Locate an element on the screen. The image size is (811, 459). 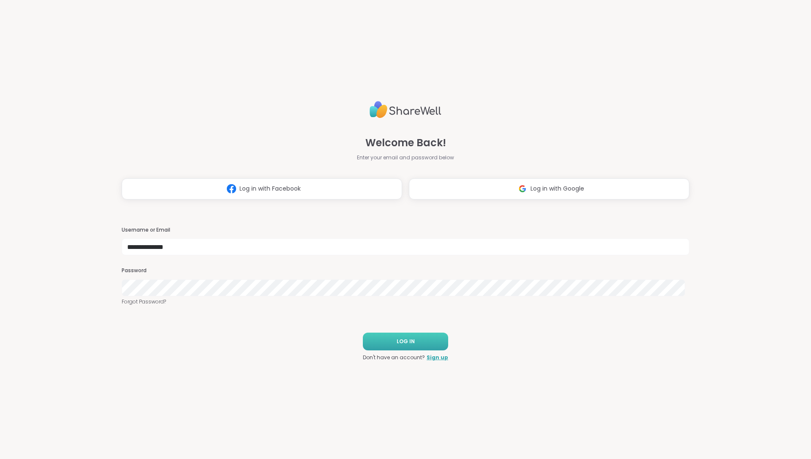
span: Welcome Back! is located at coordinates (406, 143).